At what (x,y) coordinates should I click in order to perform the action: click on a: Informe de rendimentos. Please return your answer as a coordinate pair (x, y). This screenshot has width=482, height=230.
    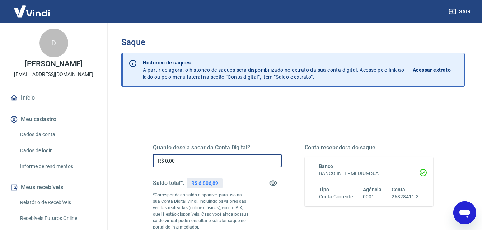
    Looking at the image, I should click on (58, 166).